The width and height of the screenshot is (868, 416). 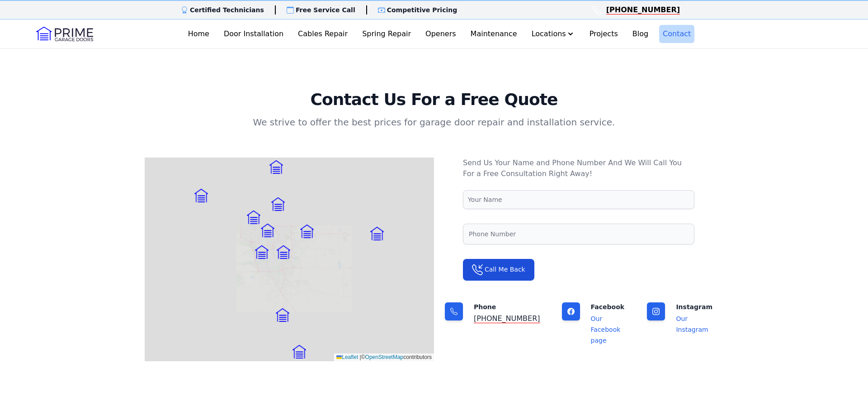 What do you see at coordinates (640, 34) in the screenshot?
I see `a: Blog` at bounding box center [640, 34].